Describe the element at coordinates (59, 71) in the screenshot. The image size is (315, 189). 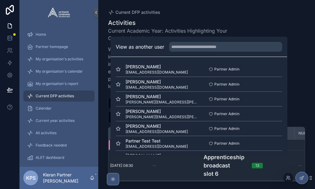
I see `span: My organisation's calendar` at that location.